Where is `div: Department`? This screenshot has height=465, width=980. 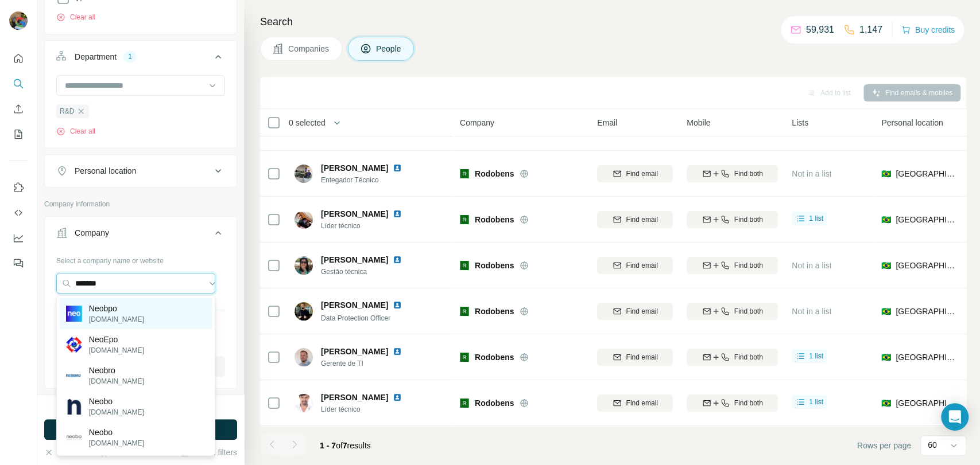
div: Department is located at coordinates (95, 57).